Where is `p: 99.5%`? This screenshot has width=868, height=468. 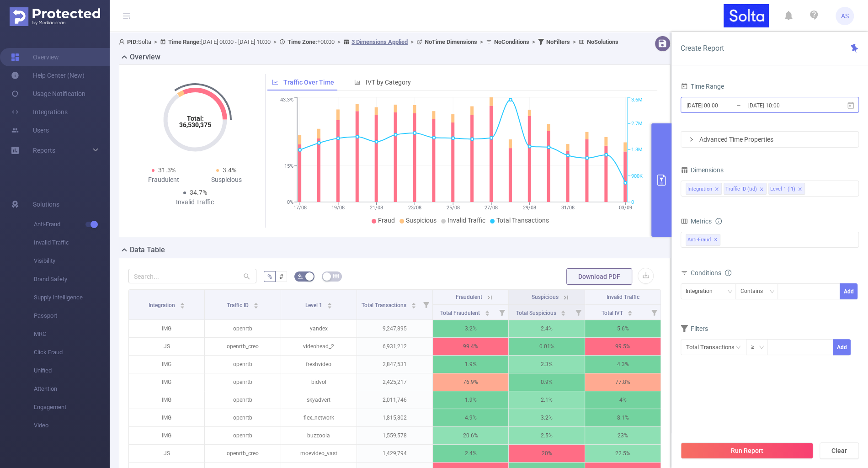
p: 99.5% is located at coordinates (622, 346).